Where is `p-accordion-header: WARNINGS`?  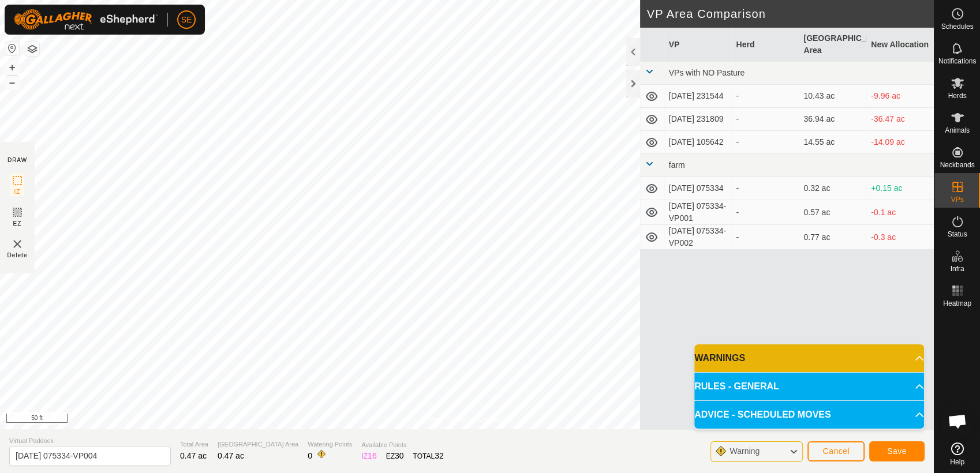
p-accordion-header: WARNINGS is located at coordinates (809, 358).